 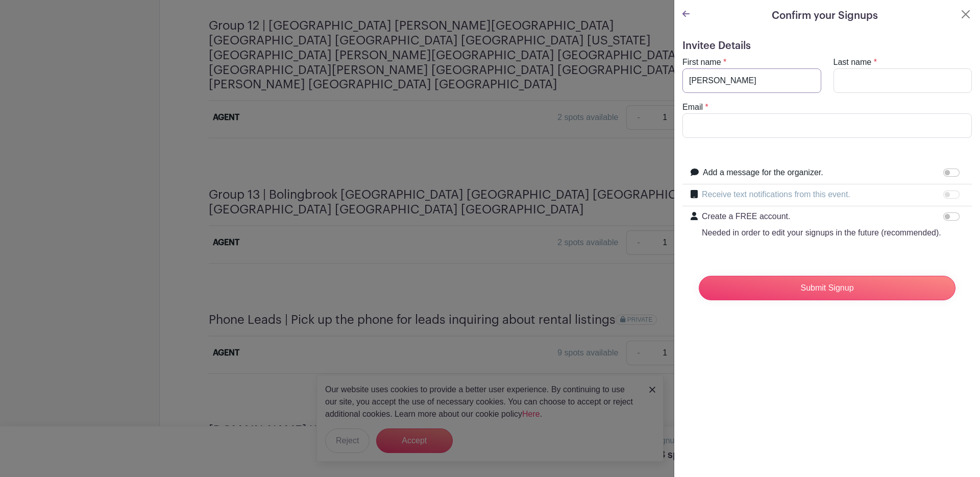 I want to click on p: Needed in order to edit your signups in the future (recommended)., so click(x=821, y=233).